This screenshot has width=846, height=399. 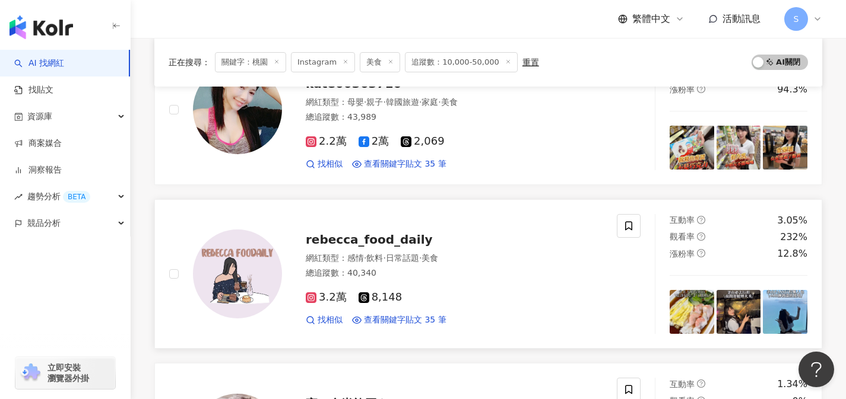 What do you see at coordinates (189, 62) in the screenshot?
I see `span: 正在搜尋 ：` at bounding box center [189, 62].